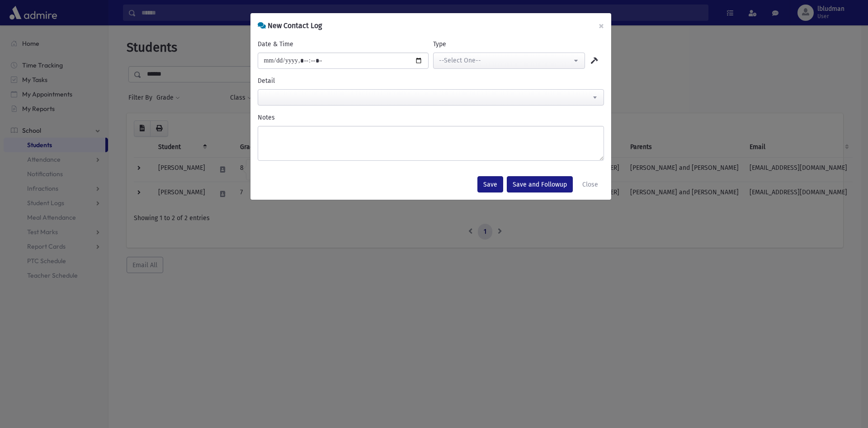 This screenshot has height=428, width=868. Describe the element at coordinates (540, 184) in the screenshot. I see `button: Save and Followup` at that location.